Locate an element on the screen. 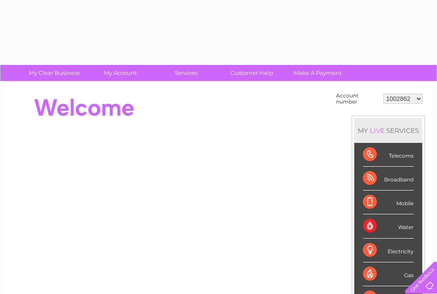  div: Telecoms is located at coordinates (388, 155).